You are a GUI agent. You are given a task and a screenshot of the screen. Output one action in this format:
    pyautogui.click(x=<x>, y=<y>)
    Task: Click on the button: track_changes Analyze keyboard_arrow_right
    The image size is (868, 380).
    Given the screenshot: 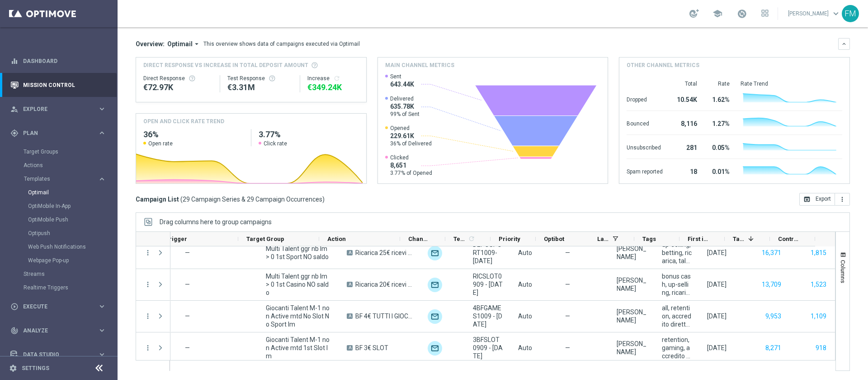 What is the action you would take?
    pyautogui.click(x=58, y=330)
    